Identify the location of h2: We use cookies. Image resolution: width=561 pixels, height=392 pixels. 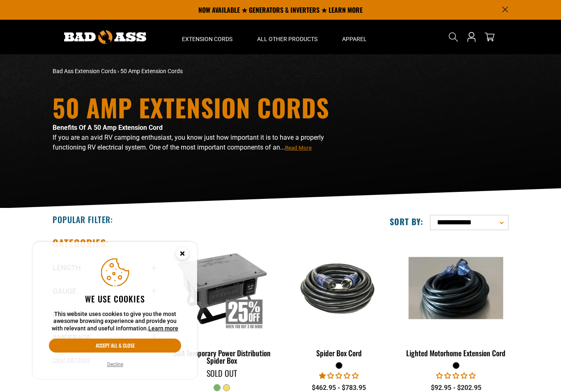
(115, 298).